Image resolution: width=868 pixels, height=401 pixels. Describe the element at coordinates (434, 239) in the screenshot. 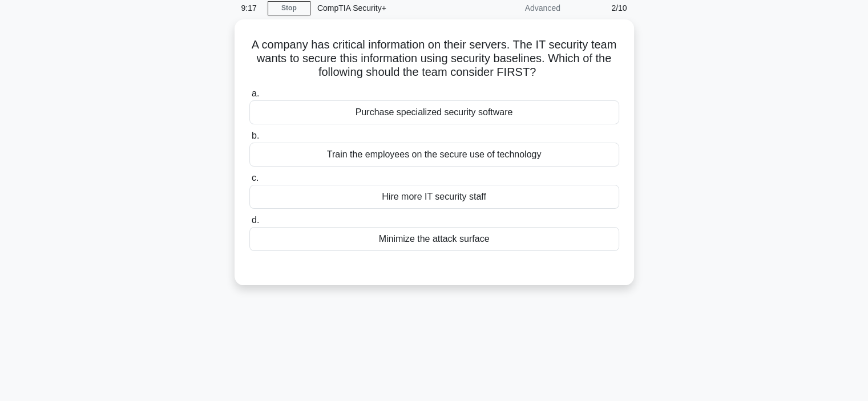

I see `div: Minimize the attack surface` at that location.